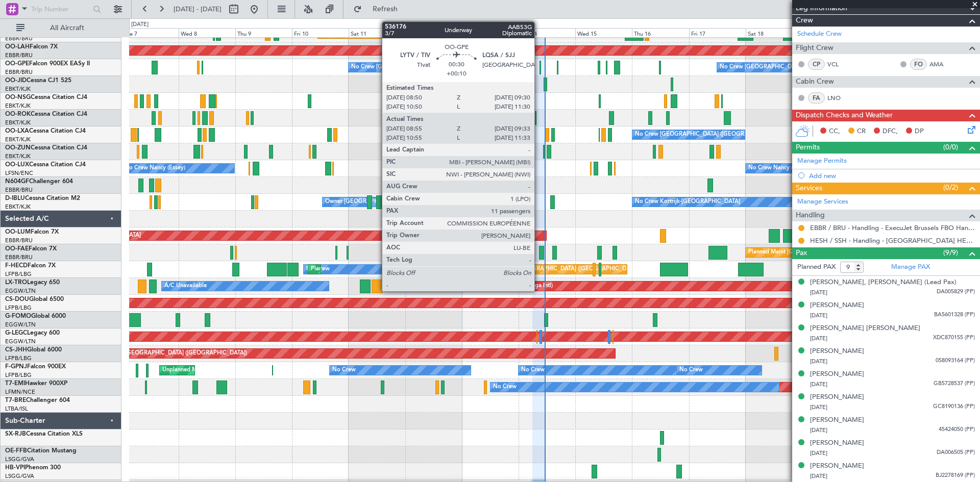 This screenshot has height=482, width=980. What do you see at coordinates (16, 367) in the screenshot?
I see `span: F-GPNJ` at bounding box center [16, 367].